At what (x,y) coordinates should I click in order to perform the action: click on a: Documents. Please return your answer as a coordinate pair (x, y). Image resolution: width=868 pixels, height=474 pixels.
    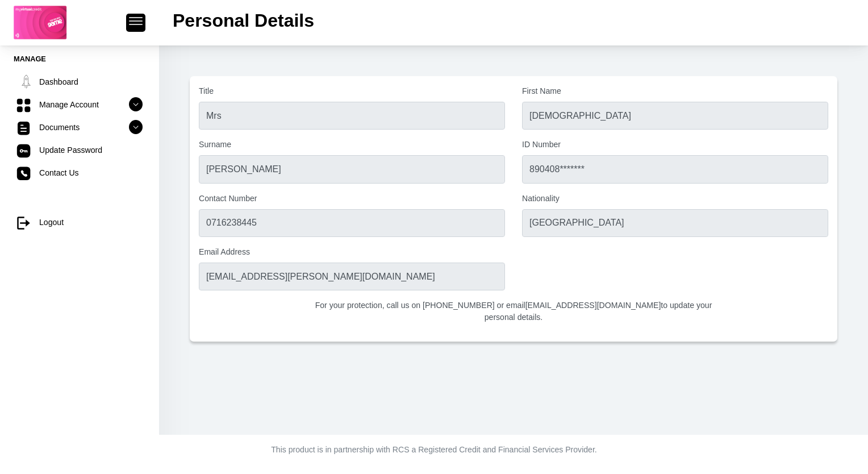
    Looking at the image, I should click on (80, 127).